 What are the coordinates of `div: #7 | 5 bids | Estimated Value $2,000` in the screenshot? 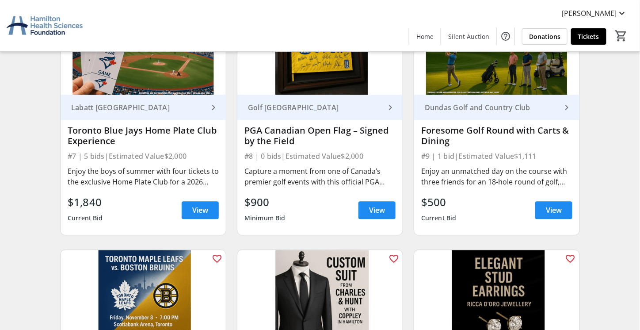 It's located at (143, 156).